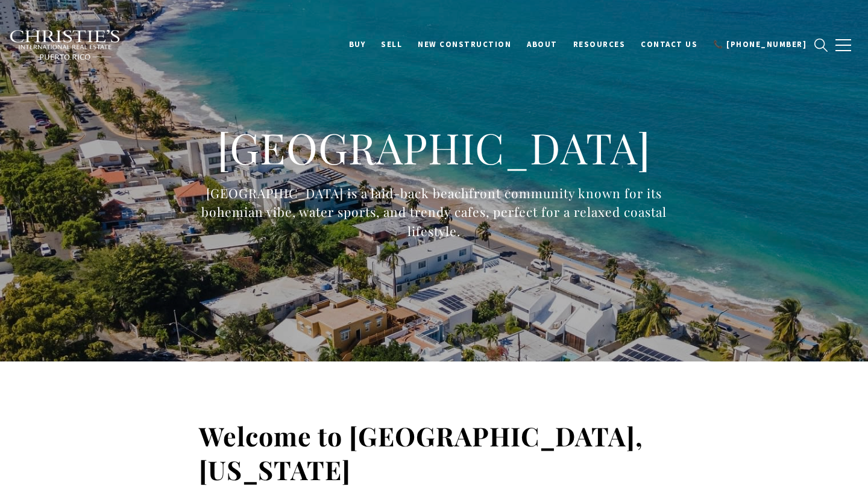 Image resolution: width=868 pixels, height=494 pixels. What do you see at coordinates (357, 44) in the screenshot?
I see `a: BUY` at bounding box center [357, 44].